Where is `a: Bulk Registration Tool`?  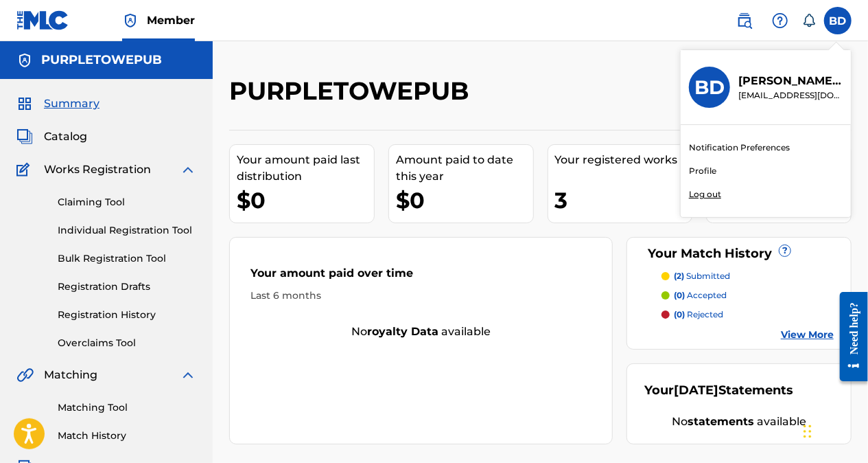
a: Bulk Registration Tool is located at coordinates (127, 258).